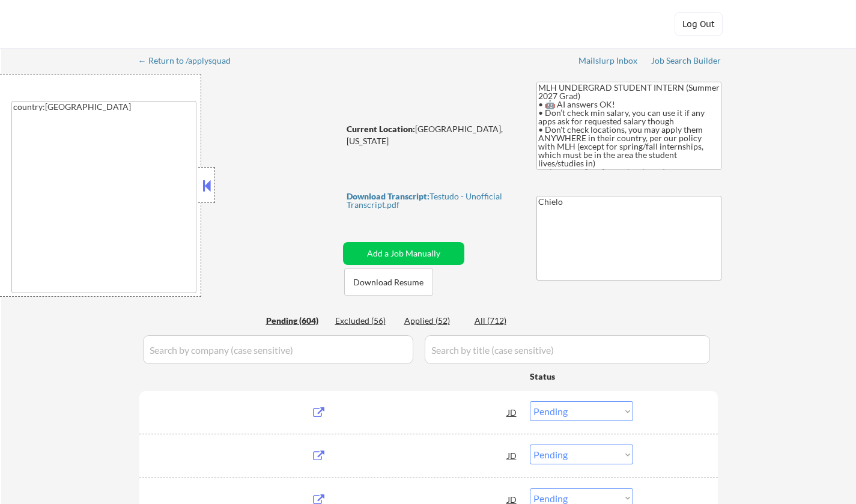 This screenshot has width=856, height=504. Describe the element at coordinates (381, 128) in the screenshot. I see `strong: Current Location:` at that location.